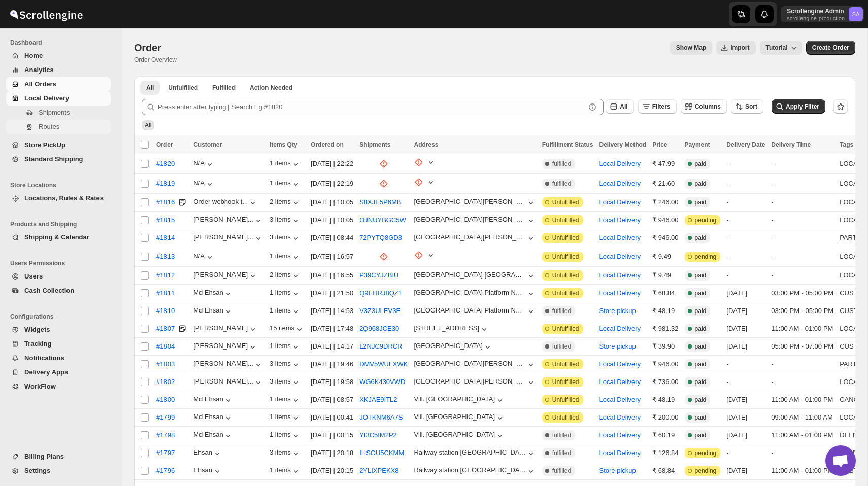 The height and width of the screenshot is (486, 868). What do you see at coordinates (183, 88) in the screenshot?
I see `button: Unfulfilled` at bounding box center [183, 88].